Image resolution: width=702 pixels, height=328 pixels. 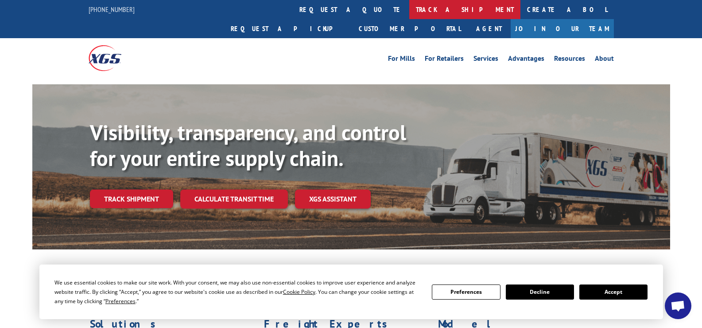 I want to click on div: Cookie Consent Prompt, so click(x=351, y=291).